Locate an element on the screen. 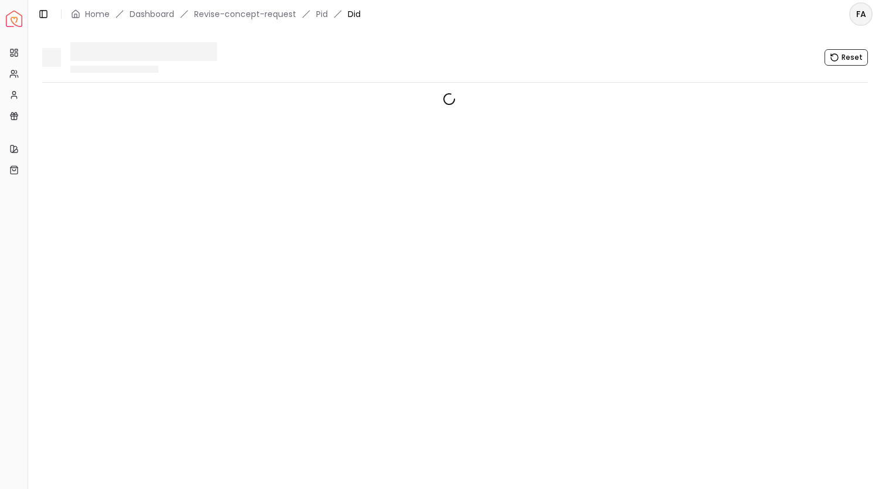 The height and width of the screenshot is (489, 882). a: Spacejoy is located at coordinates (14, 19).